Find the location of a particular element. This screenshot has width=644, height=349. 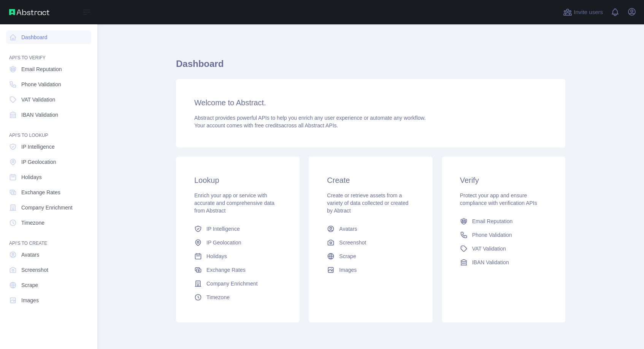

span: Protect your app and ensure compliance with verification APIs is located at coordinates (498, 200).